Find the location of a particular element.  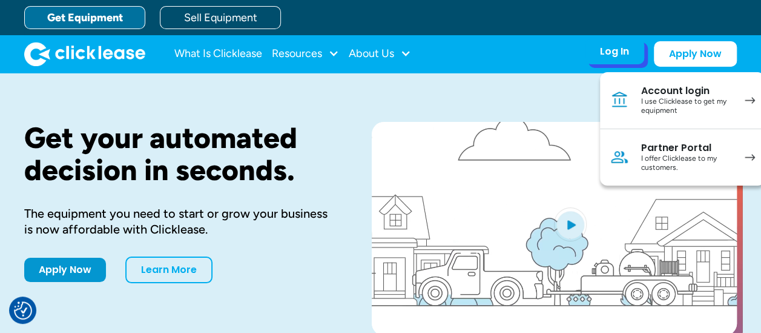

div: Resources is located at coordinates (305, 54).